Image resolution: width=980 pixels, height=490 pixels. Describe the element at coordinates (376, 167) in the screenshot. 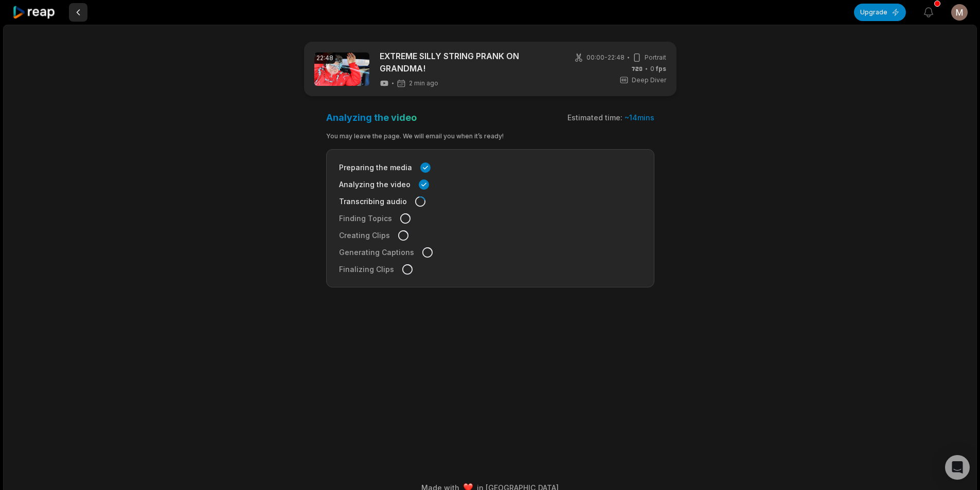

I see `span: Preparing the media` at that location.